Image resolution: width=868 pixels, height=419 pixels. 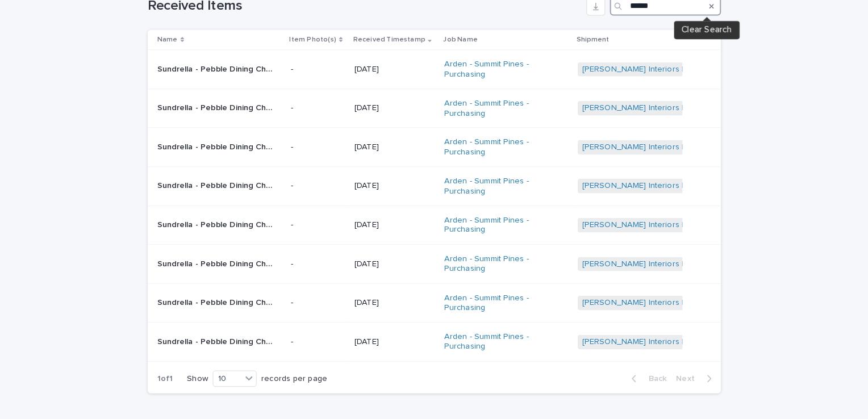 What do you see at coordinates (434, 68) in the screenshot?
I see `tr: Sundrella - Pebble Dining Chair with Arms Product Code - SW4901-1 - | 70518Sundrella - Pebble Din...` at bounding box center [434, 68].